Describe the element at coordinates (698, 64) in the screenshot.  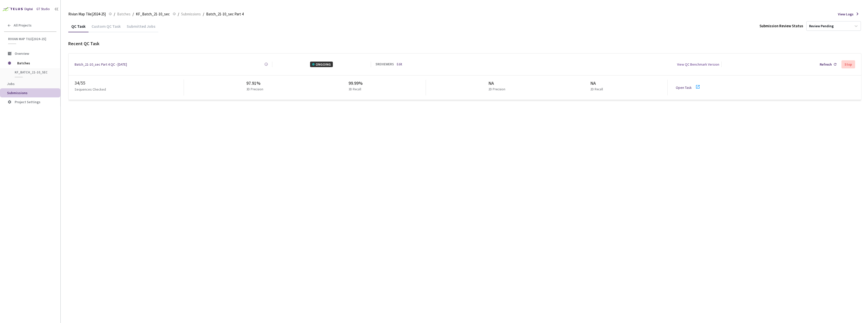
I see `div: View QC Benchmark Version` at that location.